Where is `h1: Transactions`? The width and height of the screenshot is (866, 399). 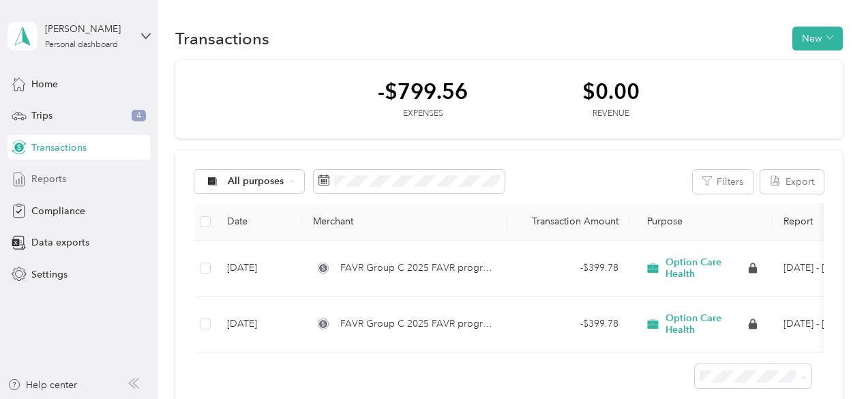 h1: Transactions is located at coordinates (222, 38).